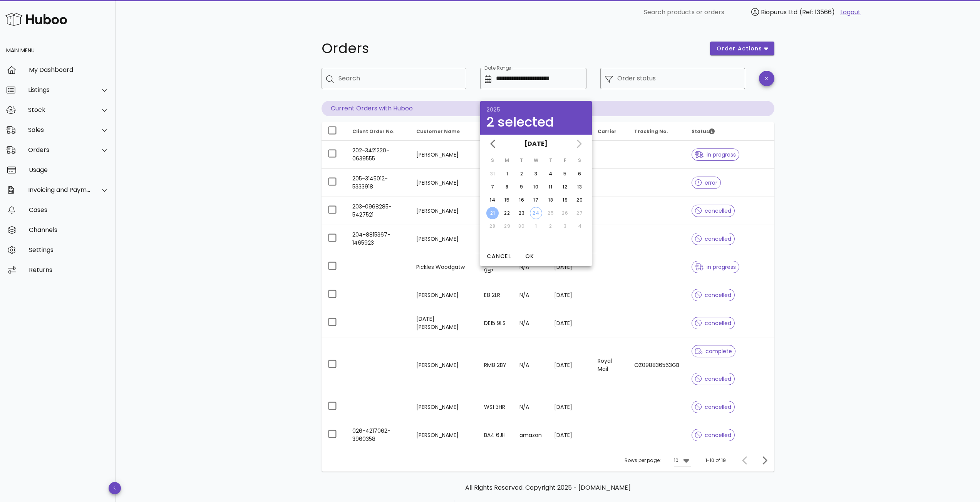 Image resolution: width=980 pixels, height=502 pixels. I want to click on th: Status, so click(730, 132).